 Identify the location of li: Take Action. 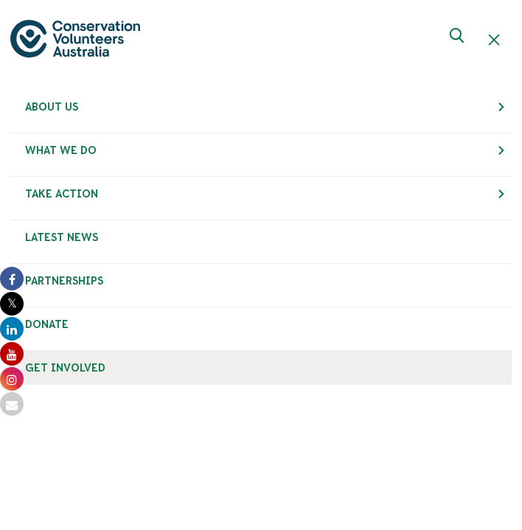
(261, 198).